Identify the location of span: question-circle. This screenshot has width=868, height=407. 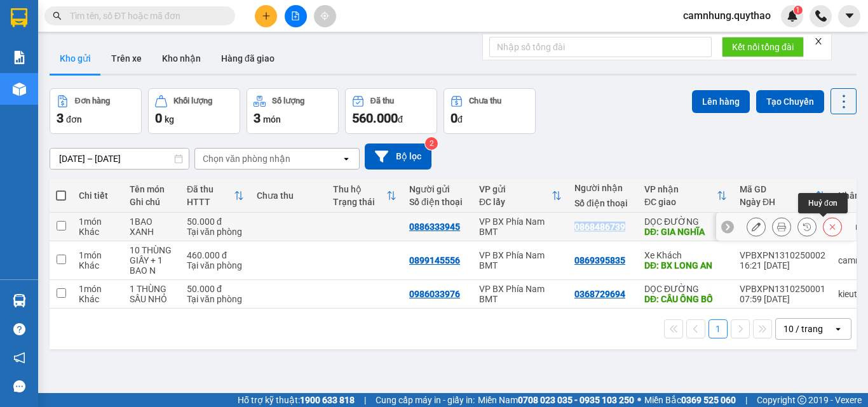
(19, 329).